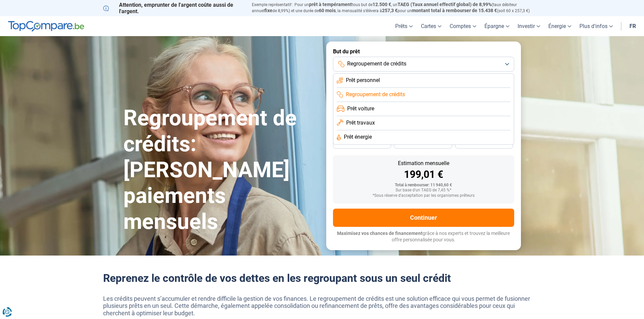 Image resolution: width=644 pixels, height=319 pixels. What do you see at coordinates (424, 190) in the screenshot?
I see `div: Sur base d'un TAEG de 7,45 %*` at bounding box center [424, 190].